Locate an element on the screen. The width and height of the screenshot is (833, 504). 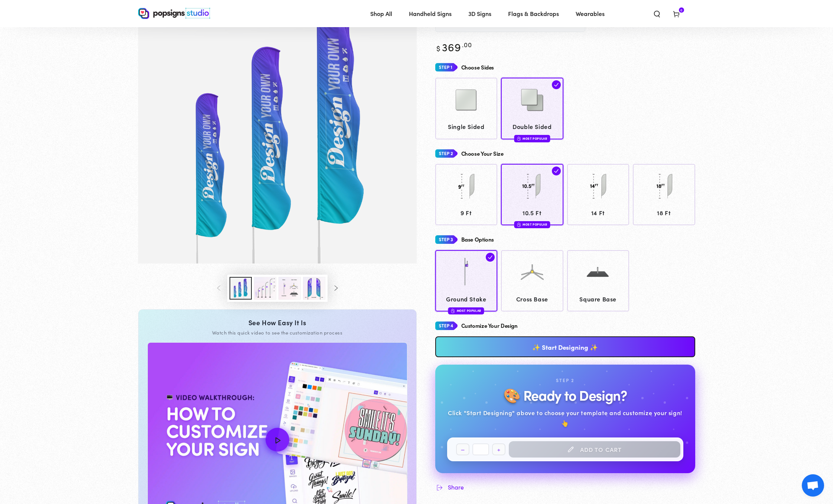
img: Cross Base is located at coordinates (532, 272).